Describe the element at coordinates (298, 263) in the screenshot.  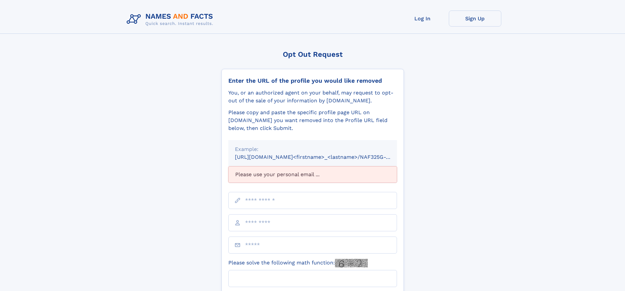
I see `label: Please solve the following math function:` at that location.